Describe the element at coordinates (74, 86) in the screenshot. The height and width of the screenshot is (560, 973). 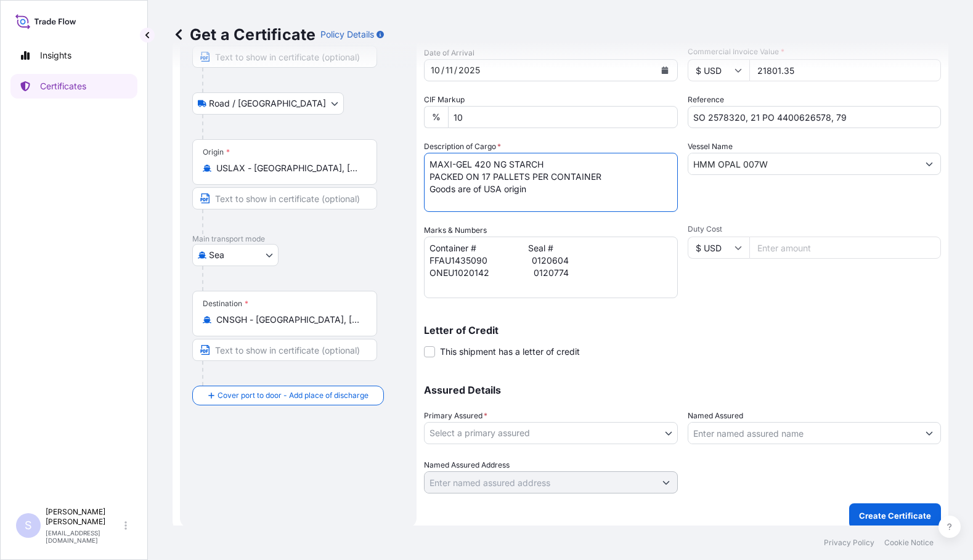
I see `a: Certificates` at that location.